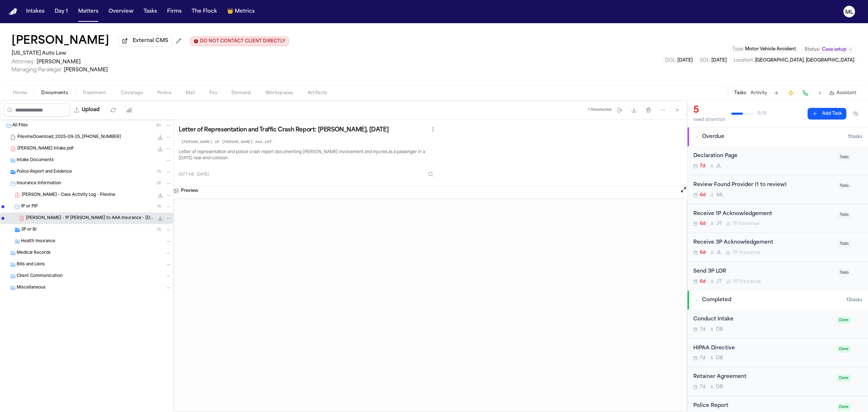 This screenshot has width=868, height=412. Describe the element at coordinates (150, 12) in the screenshot. I see `a: Tasks` at that location.